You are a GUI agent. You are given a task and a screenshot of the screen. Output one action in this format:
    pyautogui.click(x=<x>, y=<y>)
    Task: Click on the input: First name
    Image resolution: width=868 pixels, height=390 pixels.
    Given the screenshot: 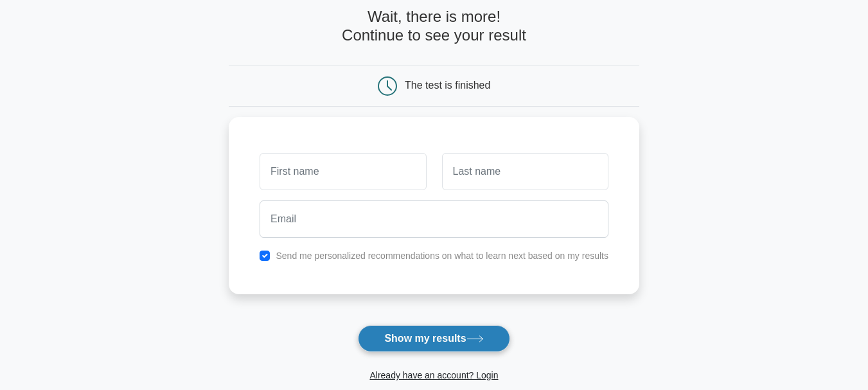 What is the action you would take?
    pyautogui.click(x=343, y=171)
    